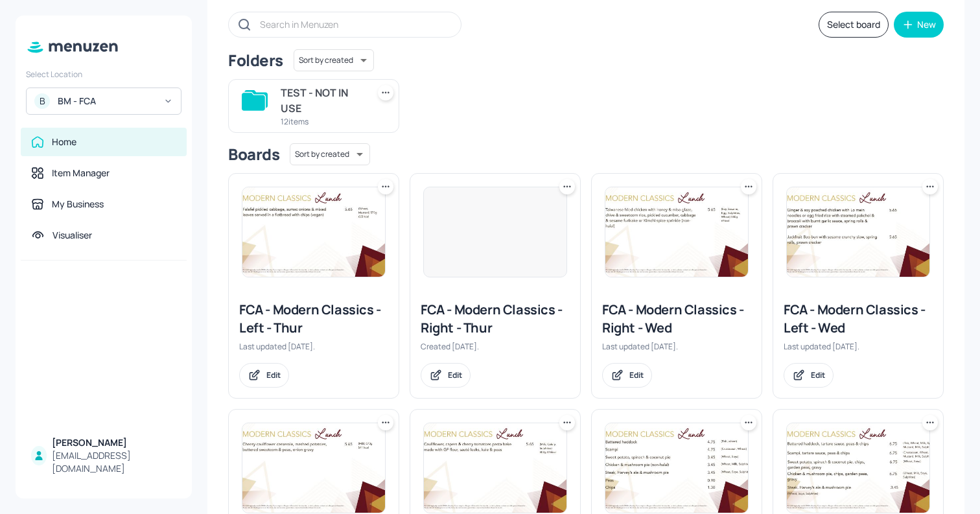  I want to click on div: FCA - Modern Classics - Left - Wed, so click(858, 319).